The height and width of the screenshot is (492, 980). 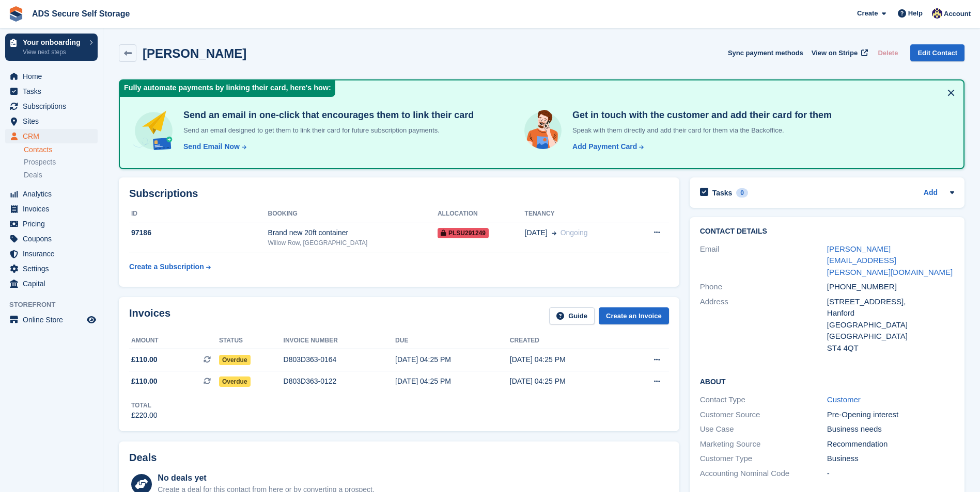 I want to click on span: CRM, so click(x=53, y=137).